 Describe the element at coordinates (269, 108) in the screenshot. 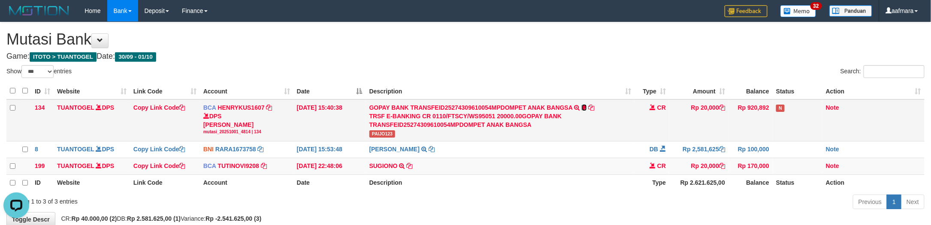

I see `a: Copy HENRYKUS1607 to clipboard` at that location.